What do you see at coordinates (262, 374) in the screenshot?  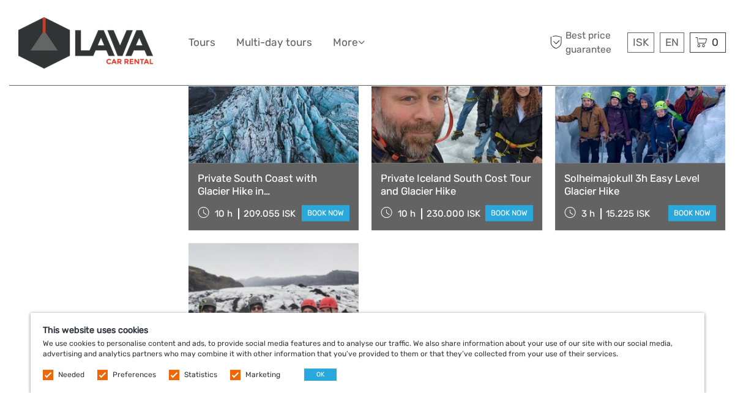 I see `label: Marketing` at bounding box center [262, 374].